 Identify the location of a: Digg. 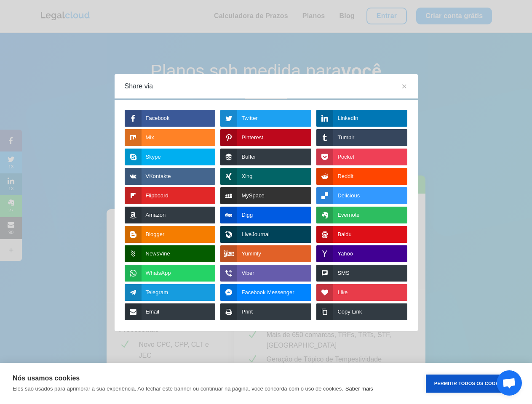
(266, 215).